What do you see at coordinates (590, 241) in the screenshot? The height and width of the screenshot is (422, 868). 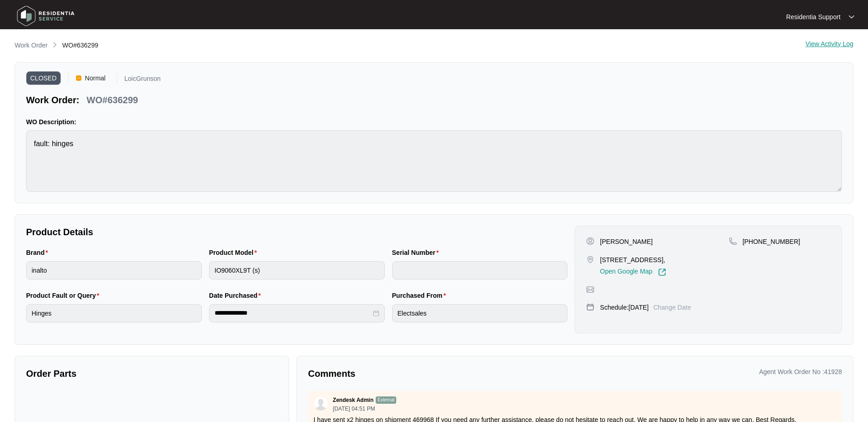 I see `img: user-pin` at bounding box center [590, 241].